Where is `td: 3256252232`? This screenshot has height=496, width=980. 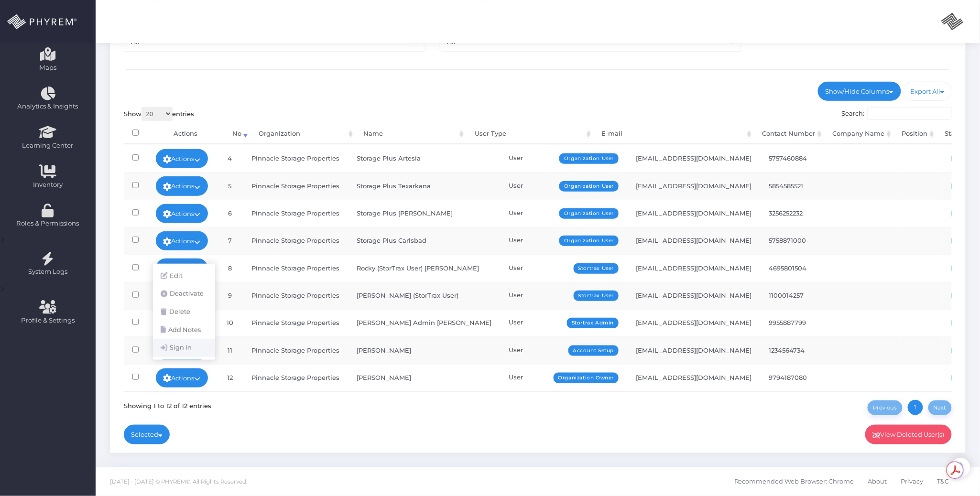 td: 3256252232 is located at coordinates (795, 213).